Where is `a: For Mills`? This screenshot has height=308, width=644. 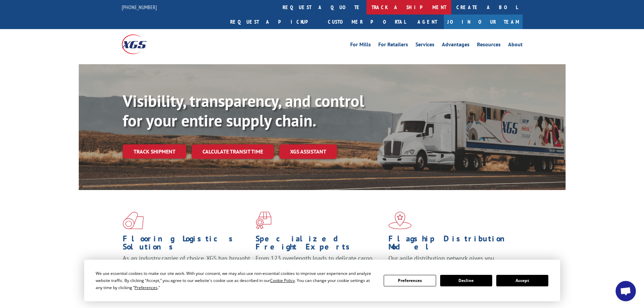
a: For Mills is located at coordinates (361, 46).